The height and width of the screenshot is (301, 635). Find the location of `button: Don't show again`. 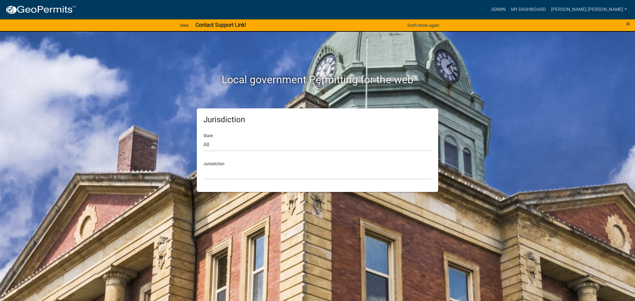

button: Don't show again is located at coordinates (424, 25).